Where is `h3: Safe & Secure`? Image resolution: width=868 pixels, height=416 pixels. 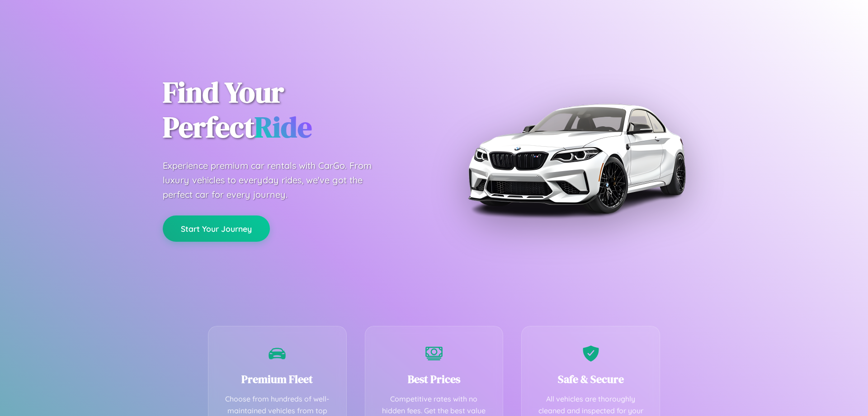 h3: Safe & Secure is located at coordinates (591, 379).